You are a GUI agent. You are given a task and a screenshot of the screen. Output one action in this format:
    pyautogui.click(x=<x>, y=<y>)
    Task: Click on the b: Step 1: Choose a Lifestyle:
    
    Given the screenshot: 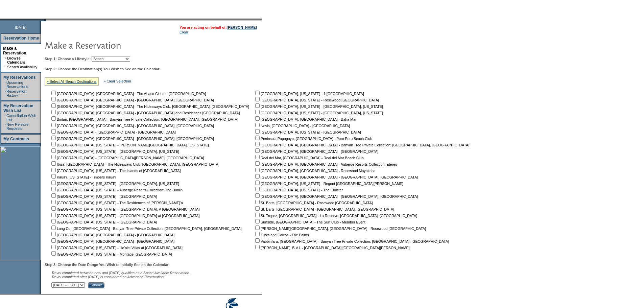 What is the action you would take?
    pyautogui.click(x=68, y=59)
    